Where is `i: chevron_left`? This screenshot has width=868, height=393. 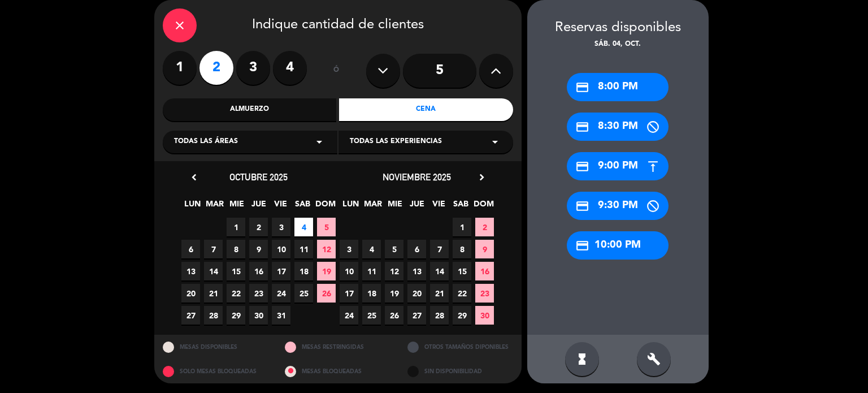 i: chevron_left is located at coordinates (194, 177).